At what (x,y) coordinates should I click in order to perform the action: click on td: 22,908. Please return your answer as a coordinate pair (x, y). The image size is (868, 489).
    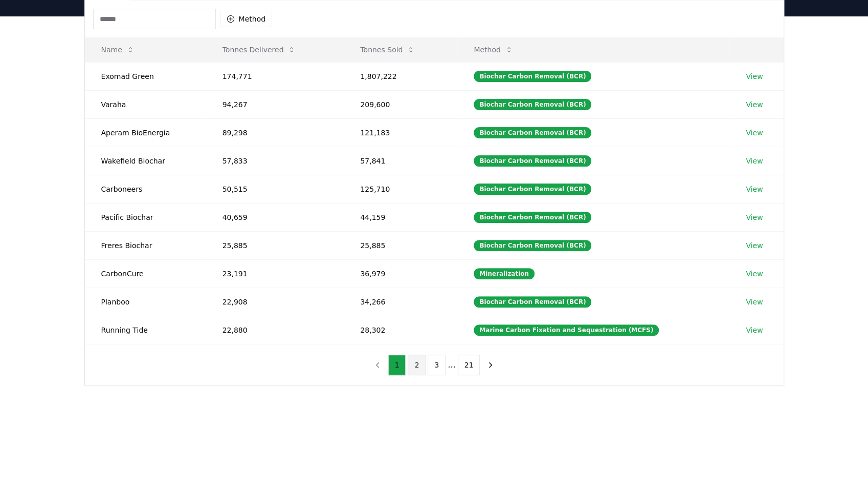
    Looking at the image, I should click on (275, 301).